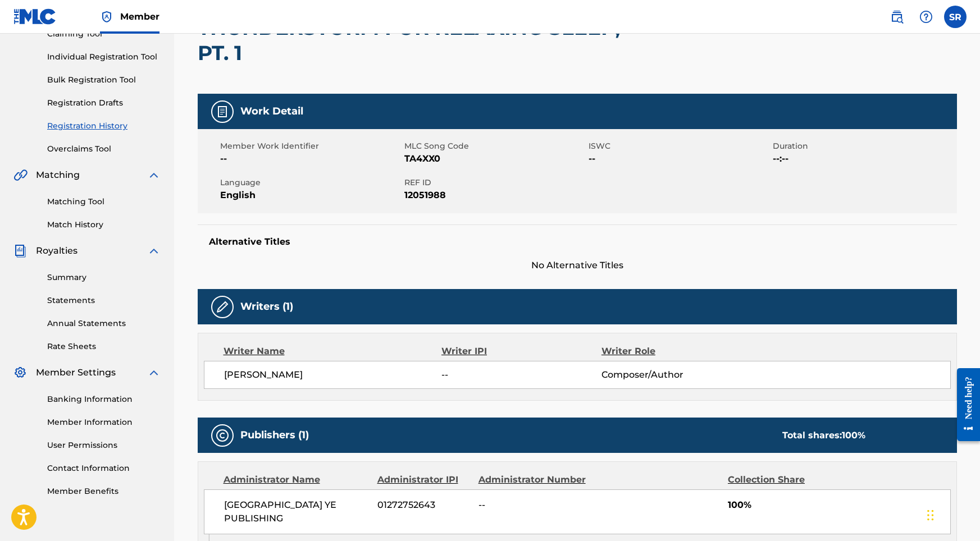 This screenshot has width=980, height=541. Describe the element at coordinates (423, 505) in the screenshot. I see `span: 01272752643` at that location.